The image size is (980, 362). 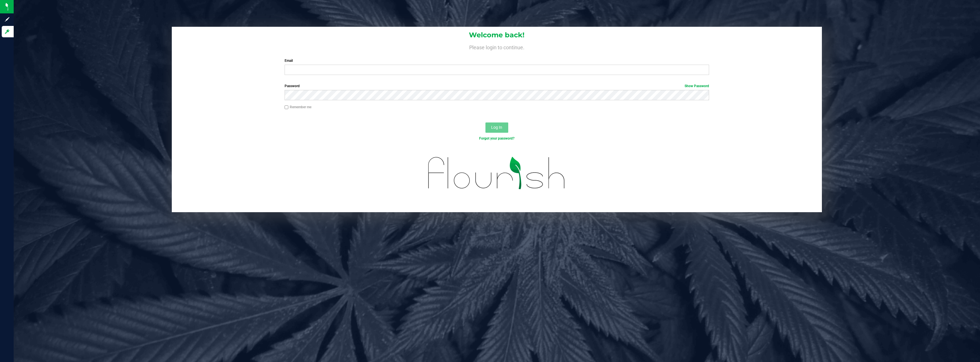 I want to click on h1: Welcome back!, so click(x=497, y=35).